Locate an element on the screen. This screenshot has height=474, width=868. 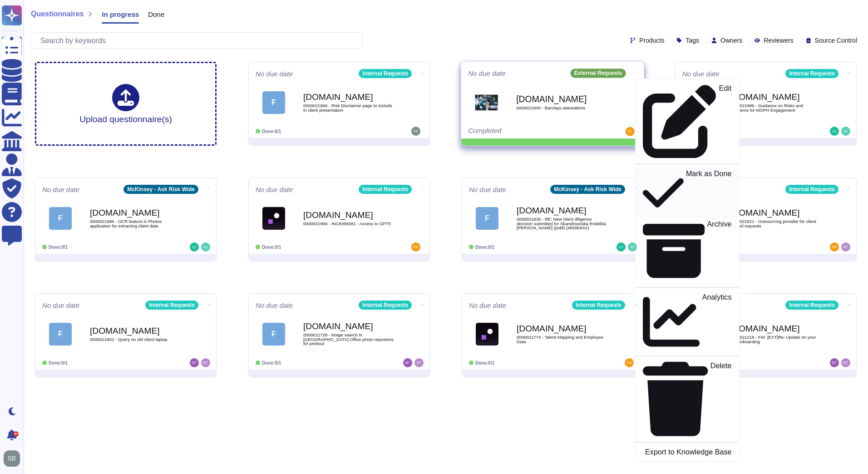
a: Analytics is located at coordinates (687, 322).